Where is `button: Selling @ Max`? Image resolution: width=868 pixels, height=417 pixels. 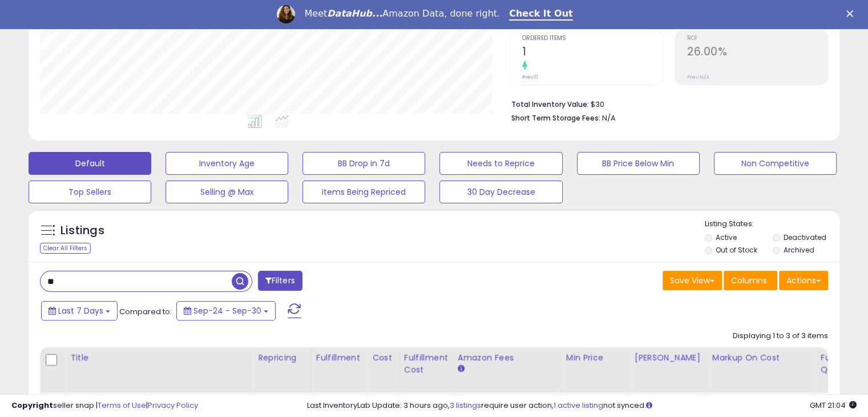 button: Selling @ Max is located at coordinates (227, 192).